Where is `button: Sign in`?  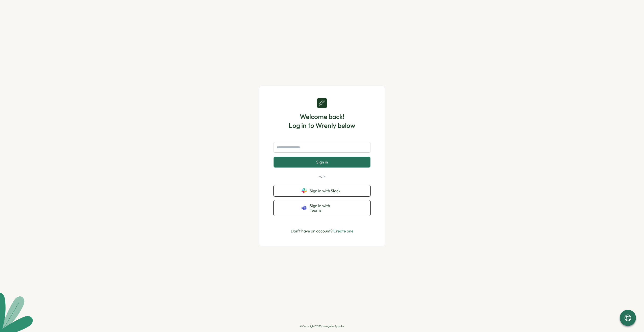 button: Sign in is located at coordinates (322, 162).